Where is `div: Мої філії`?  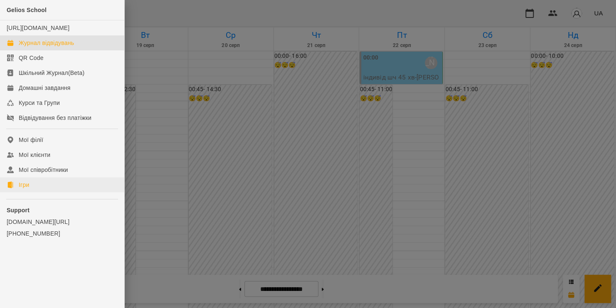
div: Мої філії is located at coordinates (31, 140).